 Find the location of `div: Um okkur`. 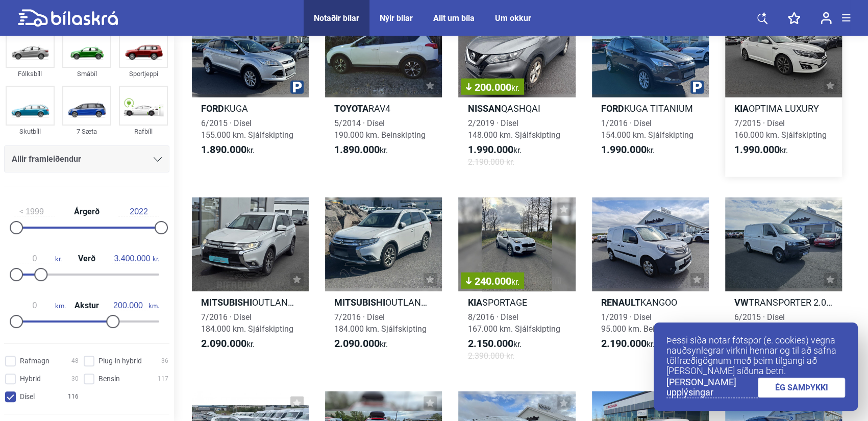

div: Um okkur is located at coordinates (513, 18).